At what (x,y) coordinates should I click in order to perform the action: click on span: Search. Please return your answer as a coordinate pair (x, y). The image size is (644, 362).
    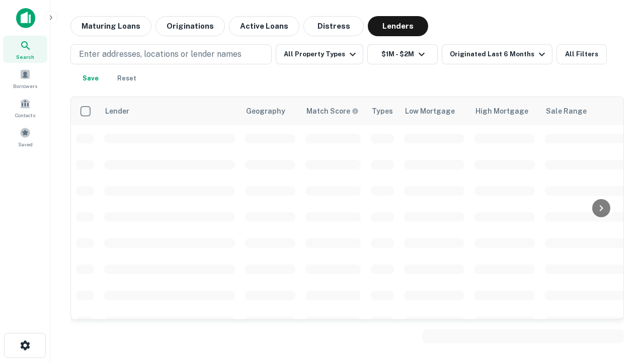
    Looking at the image, I should click on (25, 57).